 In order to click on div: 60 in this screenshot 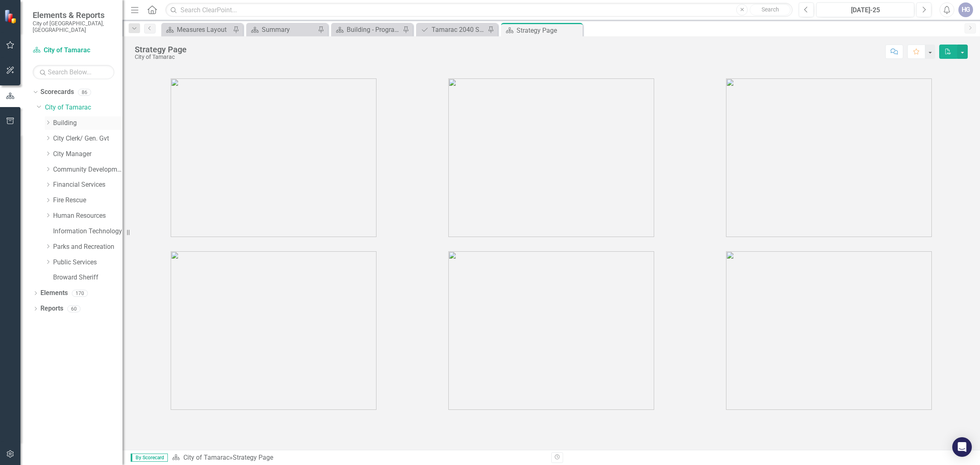, I will do `click(74, 309)`.